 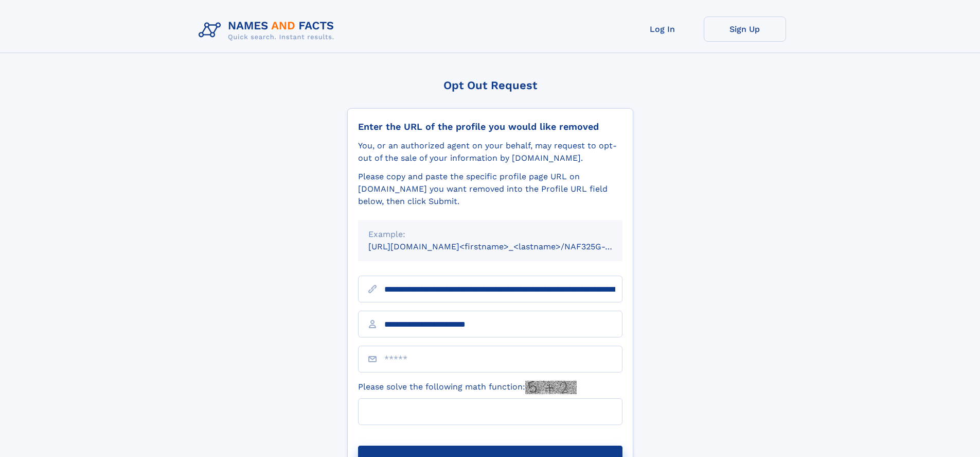 I want to click on div: Enter the URL of the profile you would like removed, so click(x=491, y=127).